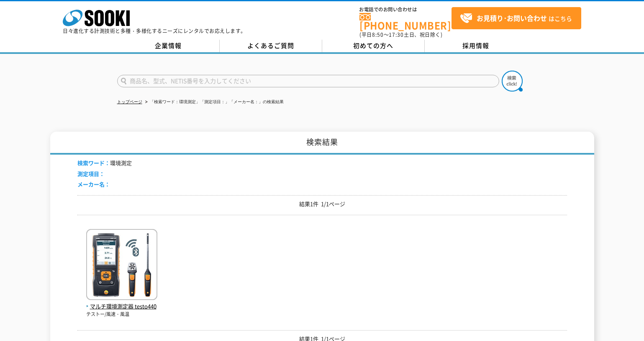  I want to click on strong: お見積り･お問い合わせ, so click(512, 18).